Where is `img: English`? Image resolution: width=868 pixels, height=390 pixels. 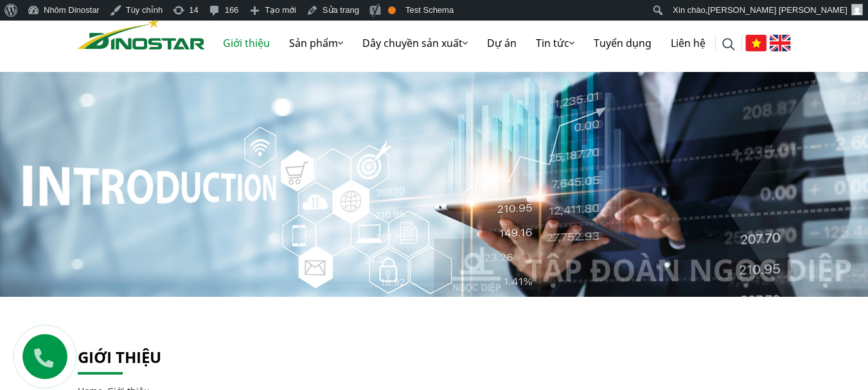
img: English is located at coordinates (780, 43).